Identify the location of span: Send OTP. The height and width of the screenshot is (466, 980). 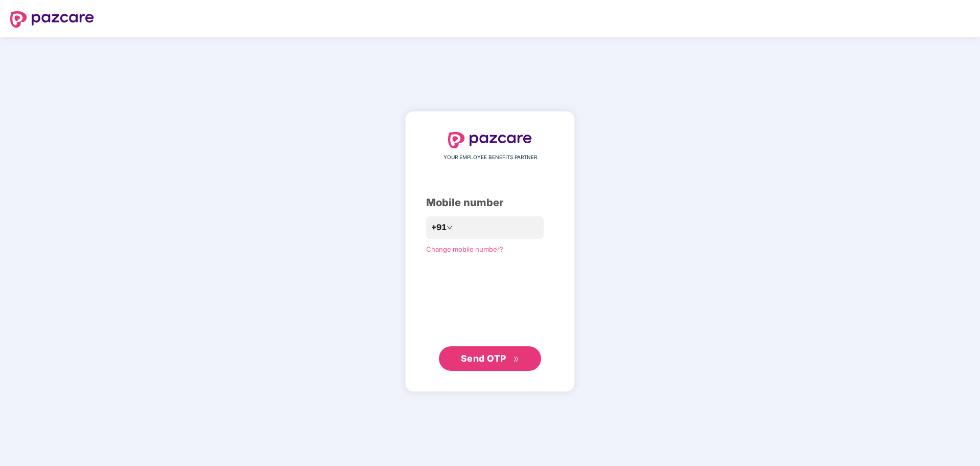
(484, 358).